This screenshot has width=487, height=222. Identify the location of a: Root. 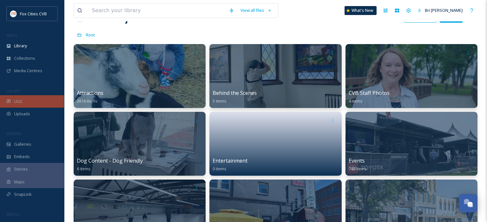
(90, 35).